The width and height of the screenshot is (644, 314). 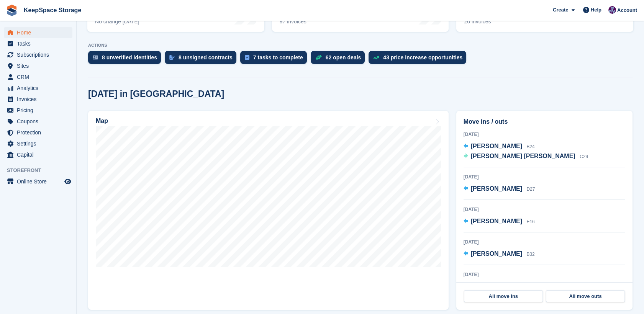 What do you see at coordinates (419, 60) in the screenshot?
I see `a: 43 price increase opportunities` at bounding box center [419, 60].